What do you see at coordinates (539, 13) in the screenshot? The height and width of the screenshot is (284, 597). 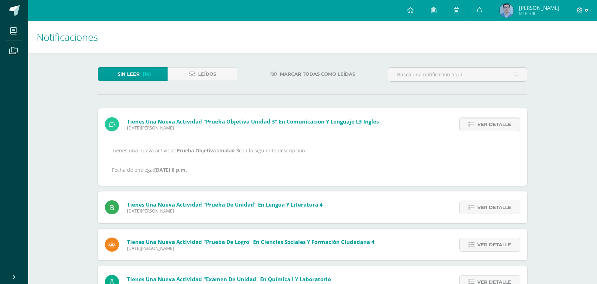 I see `span: Mi Perfil` at bounding box center [539, 13].